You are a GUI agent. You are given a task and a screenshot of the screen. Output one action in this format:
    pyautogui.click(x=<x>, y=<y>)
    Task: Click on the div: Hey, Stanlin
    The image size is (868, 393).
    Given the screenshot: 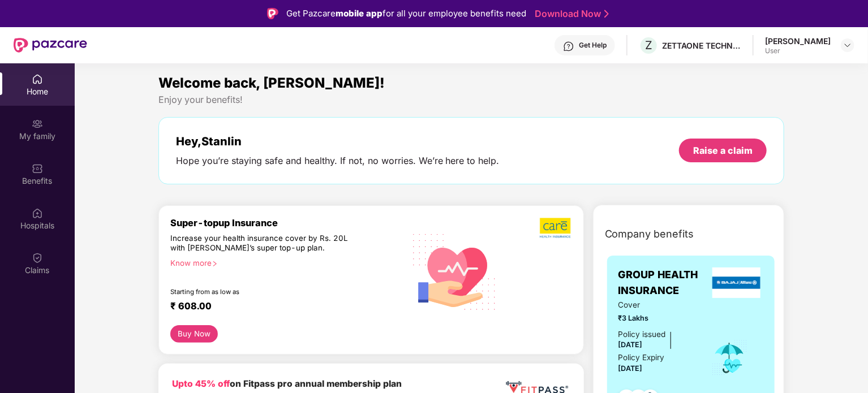 What is the action you would take?
    pyautogui.click(x=338, y=141)
    